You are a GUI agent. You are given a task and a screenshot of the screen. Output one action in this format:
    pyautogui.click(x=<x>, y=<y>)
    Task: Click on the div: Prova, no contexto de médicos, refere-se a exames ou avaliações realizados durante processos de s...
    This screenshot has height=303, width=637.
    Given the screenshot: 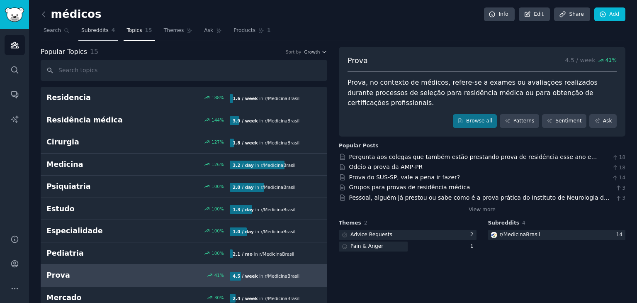 What is the action you would take?
    pyautogui.click(x=482, y=93)
    